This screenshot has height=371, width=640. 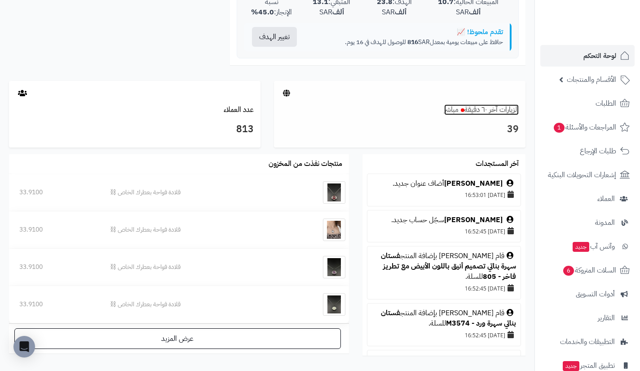 What do you see at coordinates (177, 338) in the screenshot?
I see `a: عرض المزيد` at bounding box center [177, 338].